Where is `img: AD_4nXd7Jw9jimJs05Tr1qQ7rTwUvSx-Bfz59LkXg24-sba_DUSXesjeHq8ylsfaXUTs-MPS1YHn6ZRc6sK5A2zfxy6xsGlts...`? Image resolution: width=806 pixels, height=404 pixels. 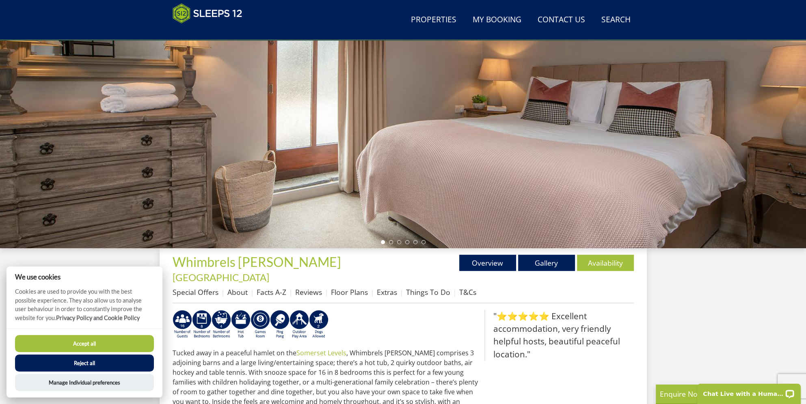 img: AD_4nXd7Jw9jimJs05Tr1qQ7rTwUvSx-Bfz59LkXg24-sba_DUSXesjeHq8ylsfaXUTs-MPS1YHn6ZRc6sK5A2zfxy6xsGlts... is located at coordinates (182, 325).